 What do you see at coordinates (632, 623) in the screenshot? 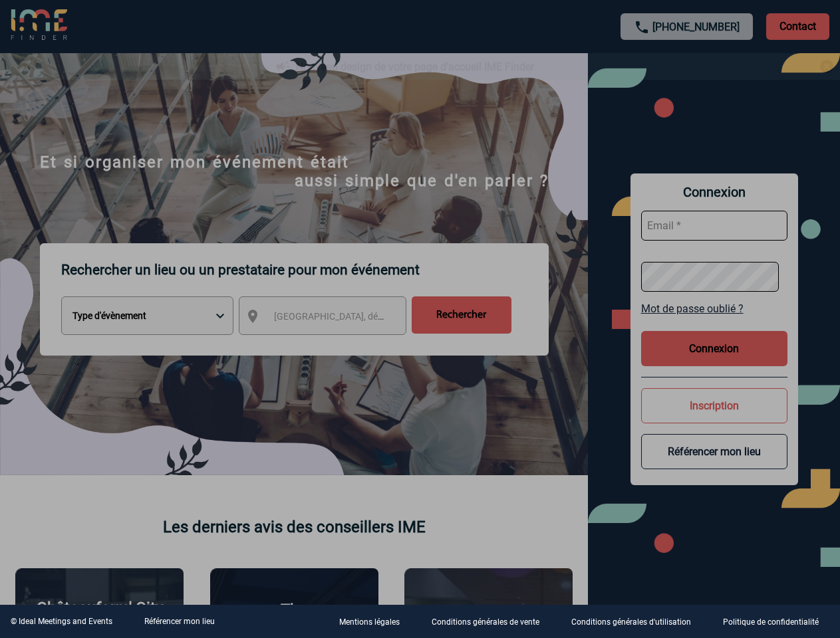
I see `p: Conditions générales d'utilisation` at bounding box center [632, 623].